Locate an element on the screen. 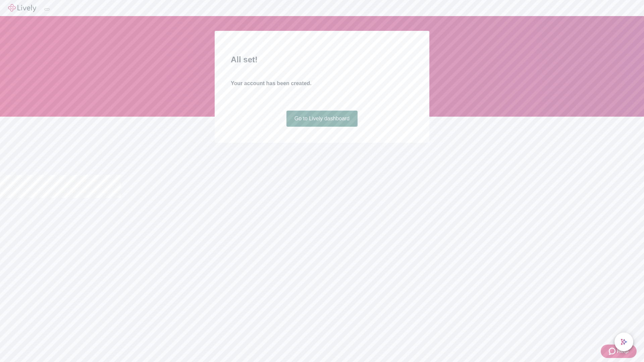  img: Lively is located at coordinates (22, 8).